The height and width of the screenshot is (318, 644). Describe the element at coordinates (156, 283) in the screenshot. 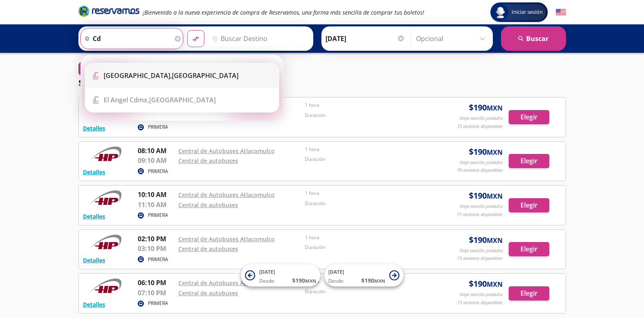

I see `p: 06:10 PM` at that location.